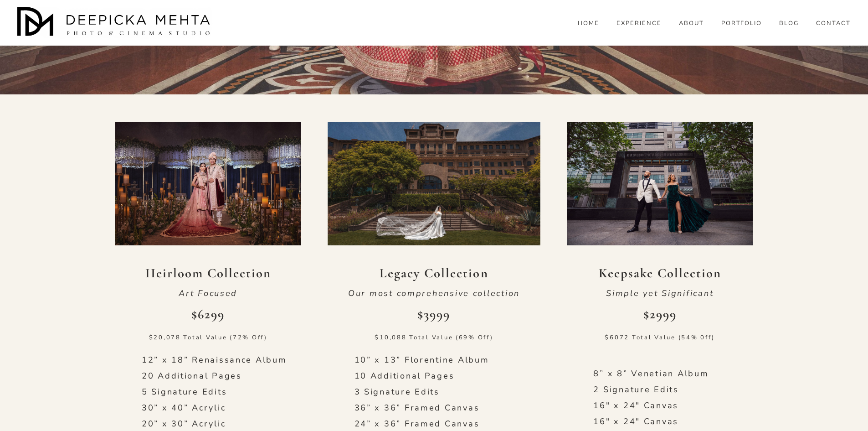  What do you see at coordinates (222, 360) in the screenshot?
I see `p: 12” x 18” Renaissance Album` at bounding box center [222, 360].